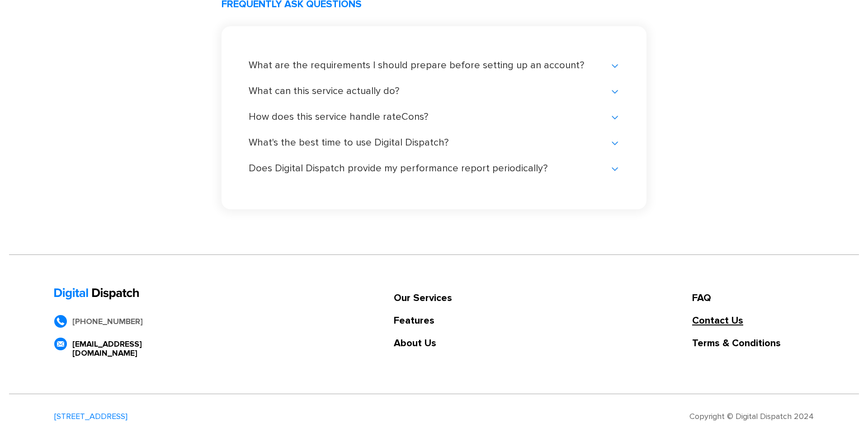 This screenshot has width=868, height=433. I want to click on div: Does Digital Dispatch provide my performance report periodically?, so click(434, 168).